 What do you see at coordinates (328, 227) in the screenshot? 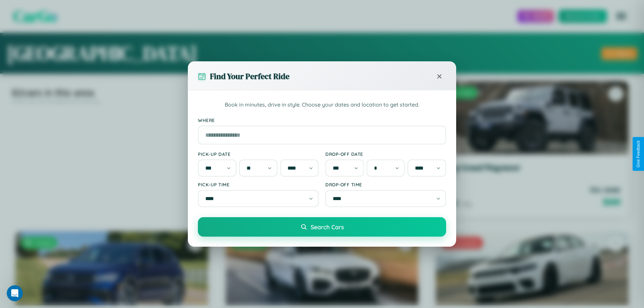
I see `span: Search Cars` at bounding box center [328, 227].